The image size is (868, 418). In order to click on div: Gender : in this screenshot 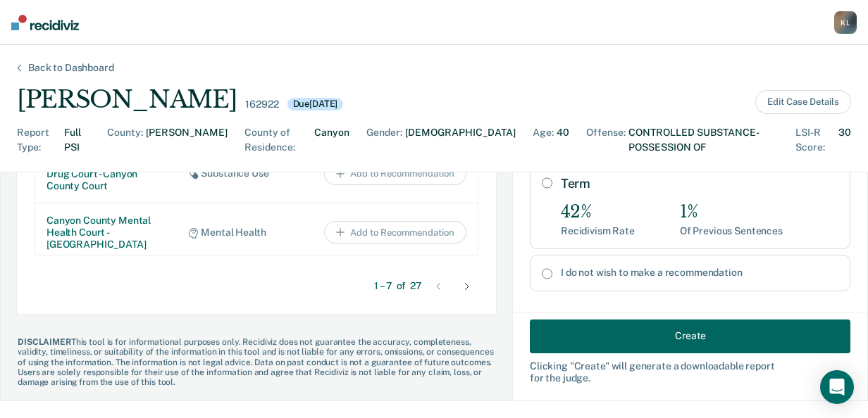, I will do `click(384, 140)`.